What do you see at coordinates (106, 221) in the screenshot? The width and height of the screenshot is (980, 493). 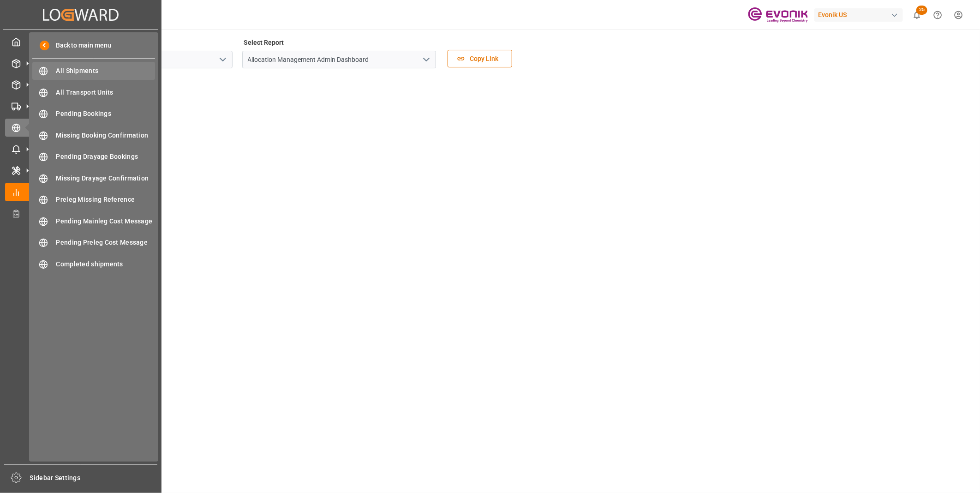 I see `span: Pending Mainleg Cost Message` at bounding box center [106, 221].